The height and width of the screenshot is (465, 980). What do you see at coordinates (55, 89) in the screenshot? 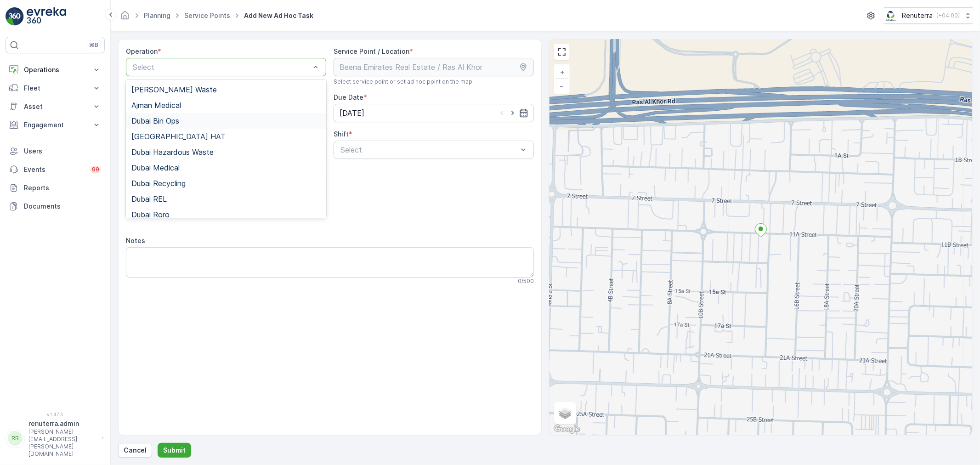
I see `button: Fleet` at bounding box center [55, 89].